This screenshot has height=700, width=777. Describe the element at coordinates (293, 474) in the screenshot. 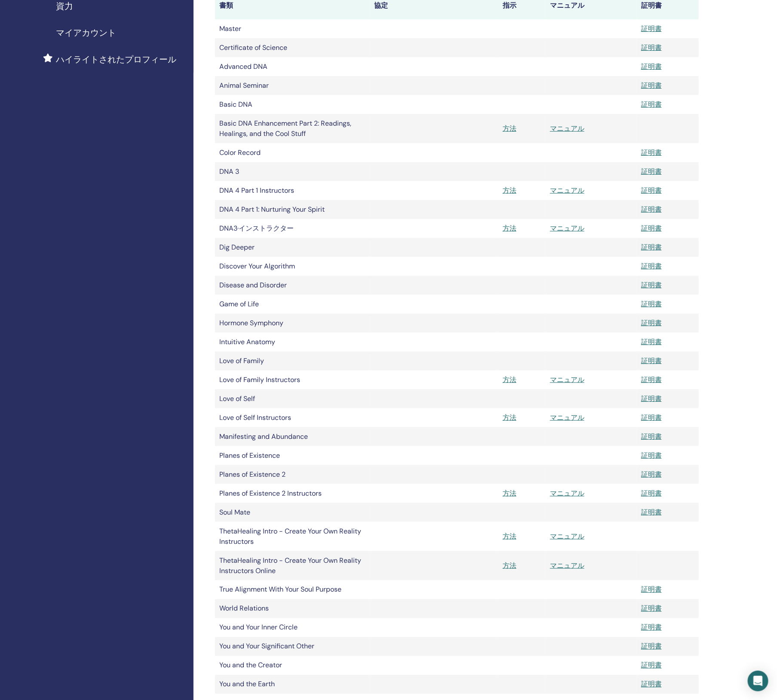

I see `td: Planes of Existence 2` at that location.